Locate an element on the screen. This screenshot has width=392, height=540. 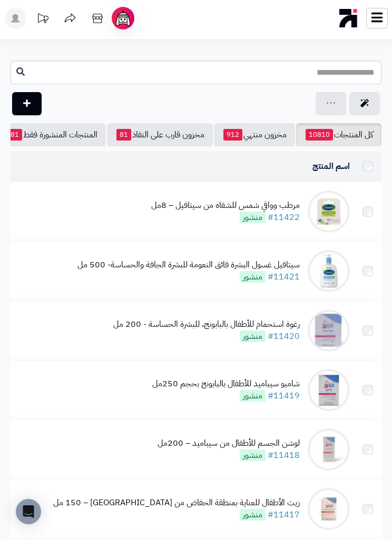
a: مخزون قارب على النفاذ81 is located at coordinates (159, 135).